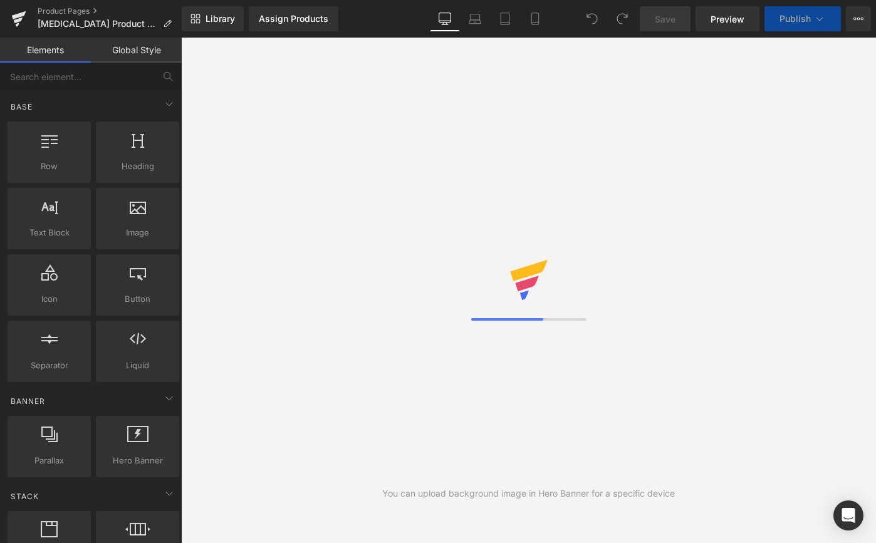  Describe the element at coordinates (137, 460) in the screenshot. I see `span: Hero Banner` at that location.